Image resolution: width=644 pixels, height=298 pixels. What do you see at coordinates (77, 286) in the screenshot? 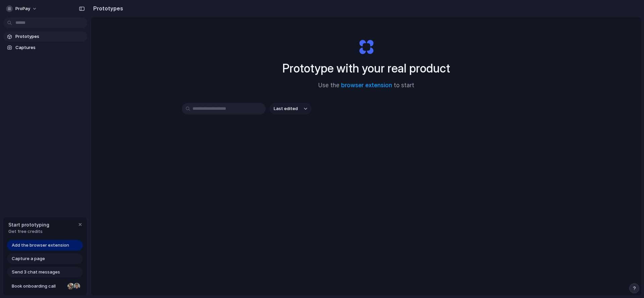
I see `div: Christian Iacullo` at bounding box center [77, 286].